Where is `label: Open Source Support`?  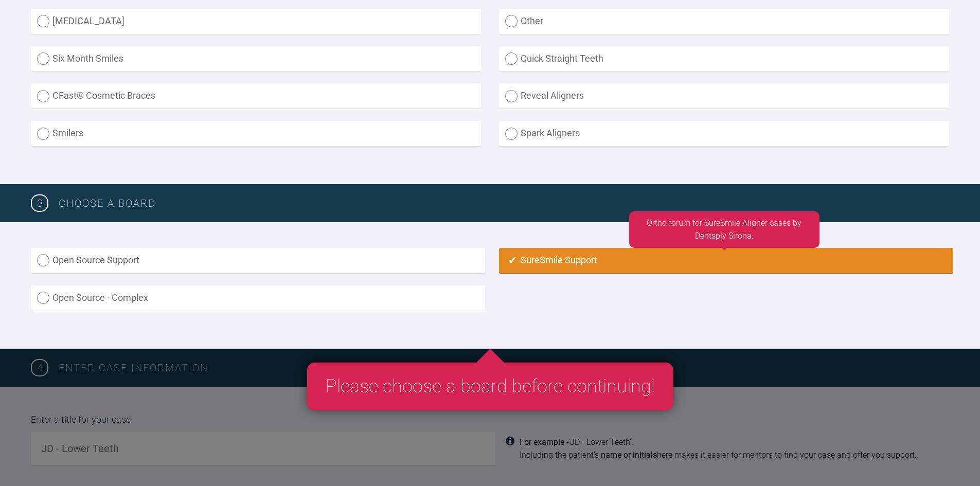
label: Open Source Support is located at coordinates (258, 261).